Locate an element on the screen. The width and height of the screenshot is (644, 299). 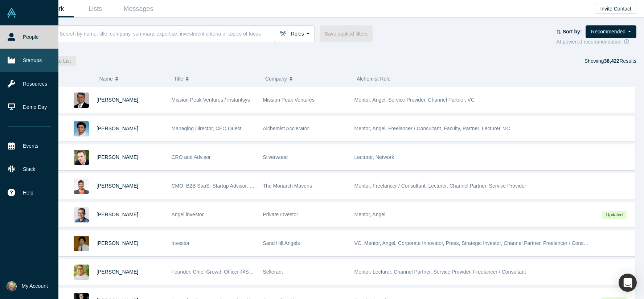
div: Showing is located at coordinates (611, 61).